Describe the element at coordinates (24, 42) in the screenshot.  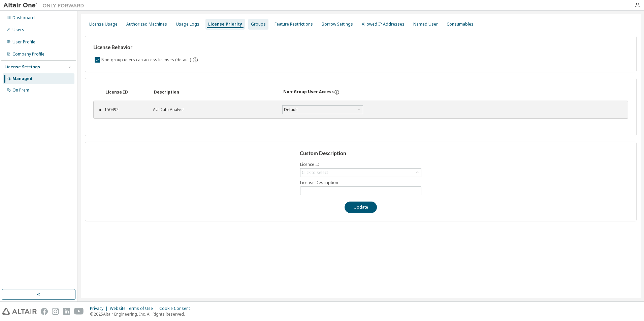
I see `div: User Profile` at that location.